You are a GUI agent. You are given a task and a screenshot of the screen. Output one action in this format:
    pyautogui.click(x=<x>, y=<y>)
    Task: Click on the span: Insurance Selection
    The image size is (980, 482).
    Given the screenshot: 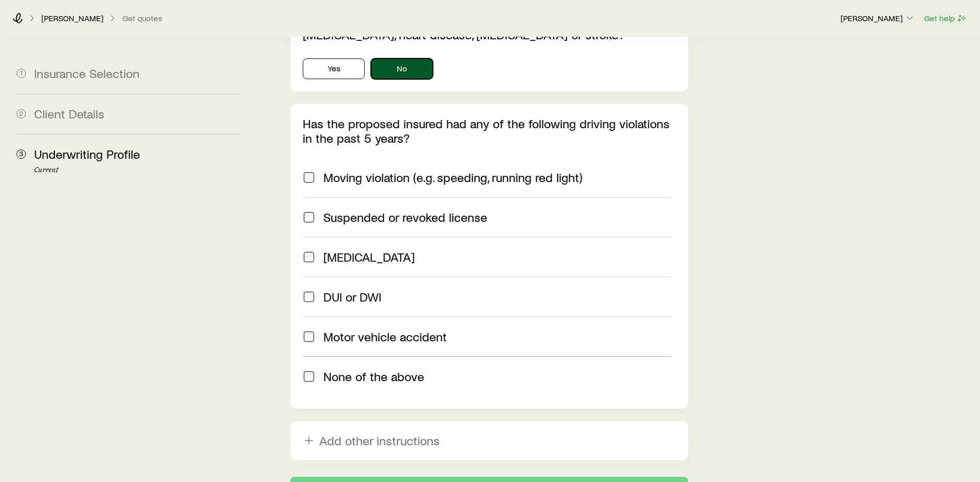 What is the action you would take?
    pyautogui.click(x=87, y=73)
    